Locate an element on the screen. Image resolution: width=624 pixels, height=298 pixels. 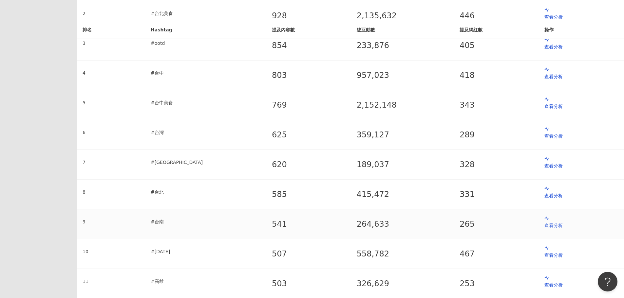
span: 253 is located at coordinates (467, 284).